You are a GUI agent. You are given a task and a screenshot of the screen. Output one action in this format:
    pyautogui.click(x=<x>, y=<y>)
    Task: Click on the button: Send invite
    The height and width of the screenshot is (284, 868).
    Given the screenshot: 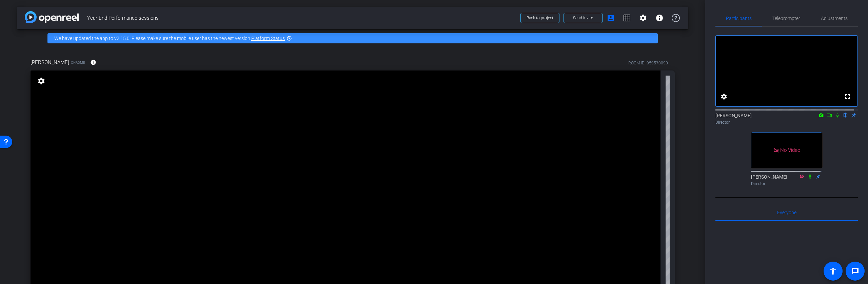 What is the action you would take?
    pyautogui.click(x=583, y=18)
    